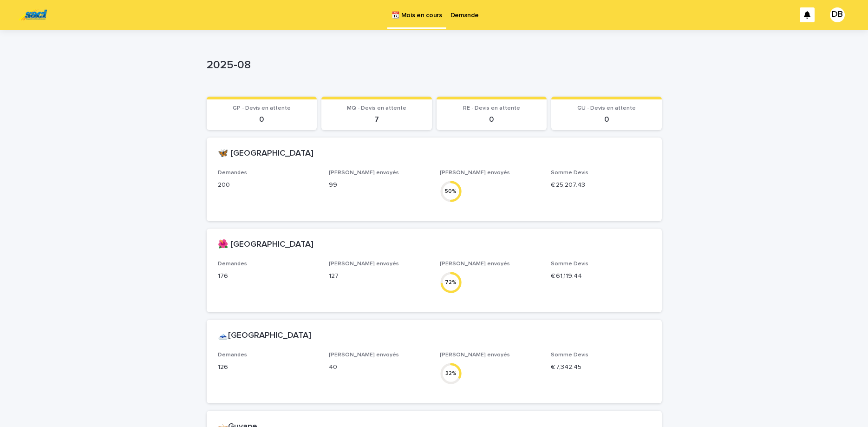 This screenshot has height=427, width=868. I want to click on p: € 7,342.45, so click(601, 368).